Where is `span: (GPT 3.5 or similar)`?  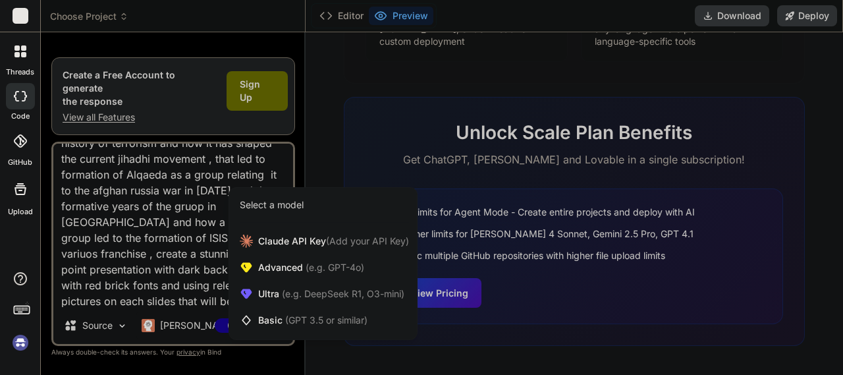
span: (GPT 3.5 or similar) is located at coordinates (326, 319).